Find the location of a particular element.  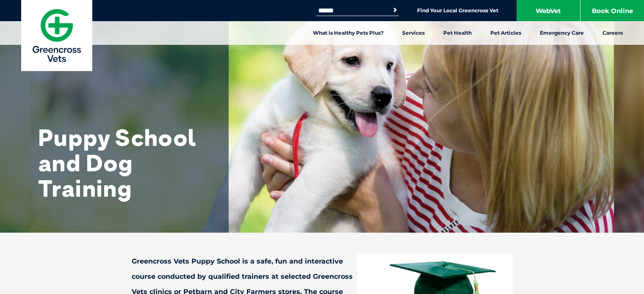

a: Pet Articles is located at coordinates (505, 33).